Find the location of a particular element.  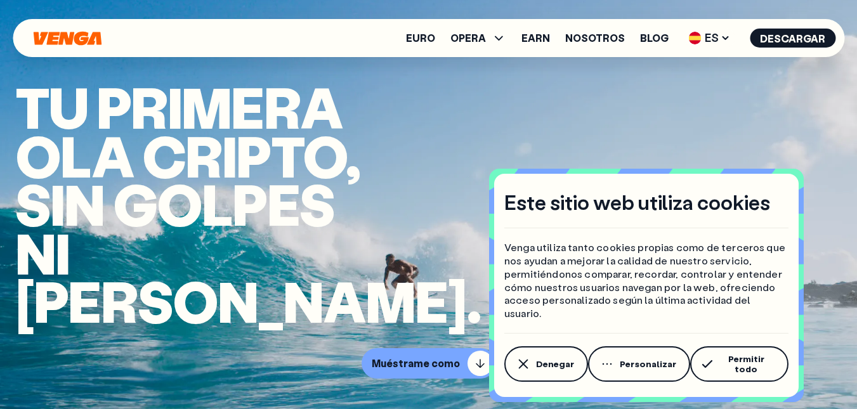

a: Blog is located at coordinates (654, 38).